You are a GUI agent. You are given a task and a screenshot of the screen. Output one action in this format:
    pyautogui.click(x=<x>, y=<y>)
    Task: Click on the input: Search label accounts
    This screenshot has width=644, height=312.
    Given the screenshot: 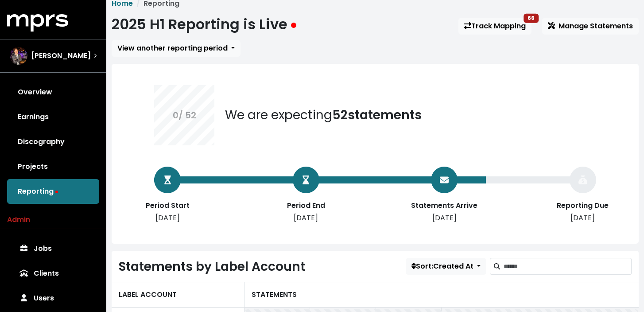 What is the action you would take?
    pyautogui.click(x=567, y=266)
    